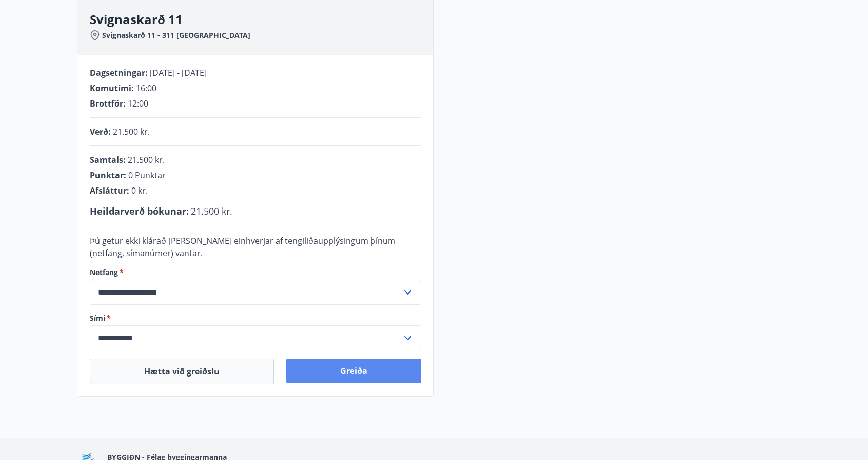 This screenshot has width=868, height=460. I want to click on h3: Svignaskarð 11, so click(262, 20).